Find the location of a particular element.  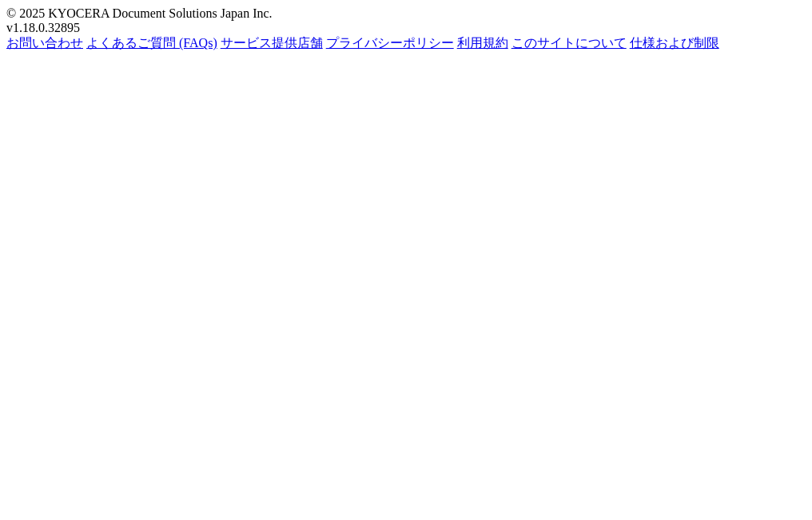

a: サービス提供店舗 is located at coordinates (271, 42).